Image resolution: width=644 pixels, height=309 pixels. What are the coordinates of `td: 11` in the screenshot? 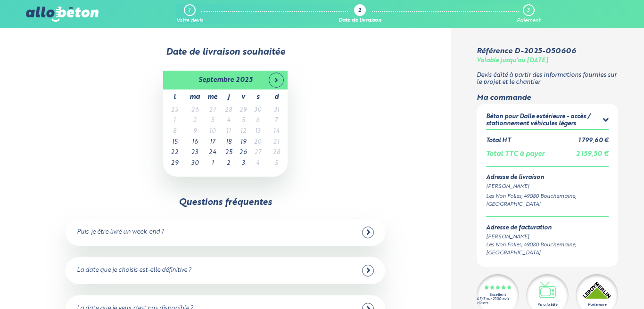 It's located at (229, 132).